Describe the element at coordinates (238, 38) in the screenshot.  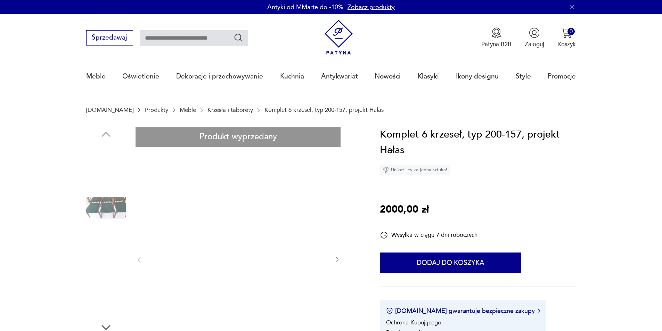
I see `button: Szukaj` at that location.